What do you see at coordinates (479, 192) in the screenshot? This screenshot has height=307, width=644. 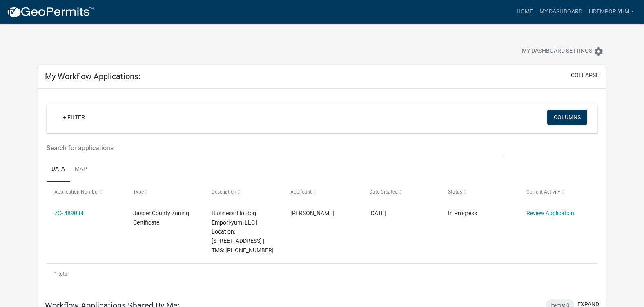 I see `datatable-header-cell: Status` at bounding box center [479, 192].